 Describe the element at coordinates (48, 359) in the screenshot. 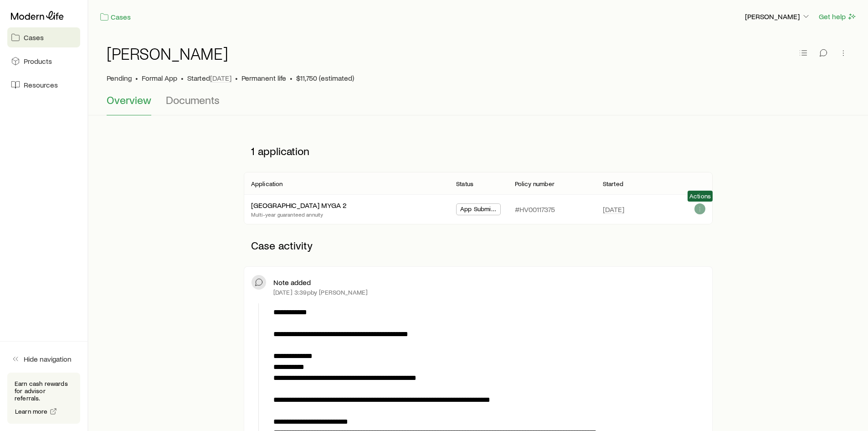

I see `span: Hide navigation` at that location.